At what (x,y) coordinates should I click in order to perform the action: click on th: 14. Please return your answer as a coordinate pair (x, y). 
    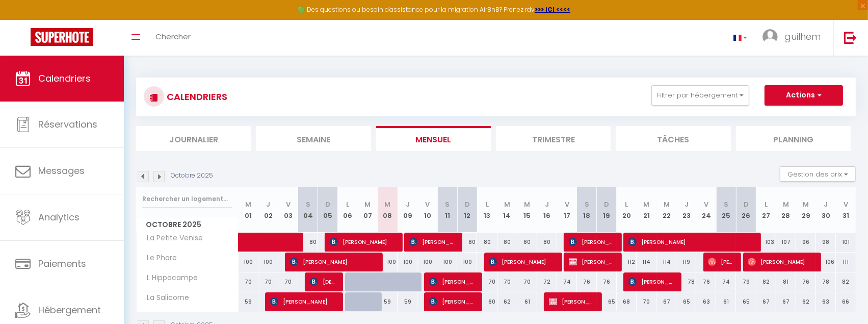
    Looking at the image, I should click on (507, 210).